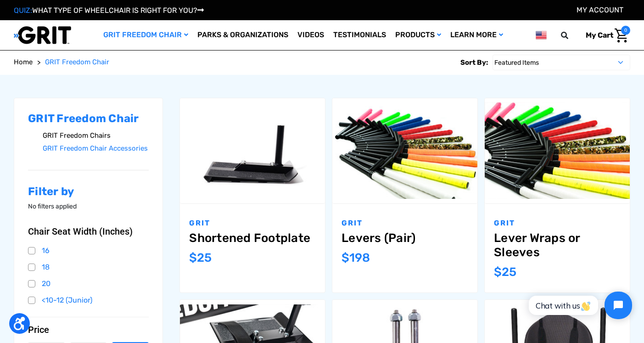  What do you see at coordinates (88, 192) in the screenshot?
I see `h2: Filter by` at bounding box center [88, 192].